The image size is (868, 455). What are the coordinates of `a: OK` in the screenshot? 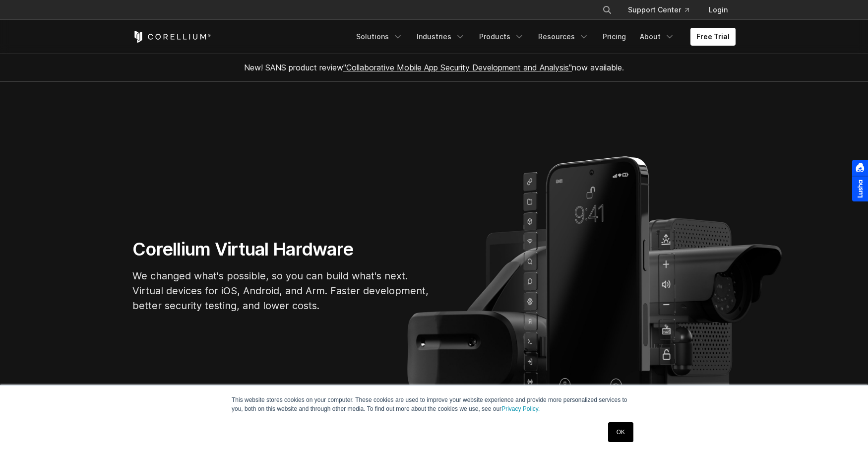 It's located at (620, 432).